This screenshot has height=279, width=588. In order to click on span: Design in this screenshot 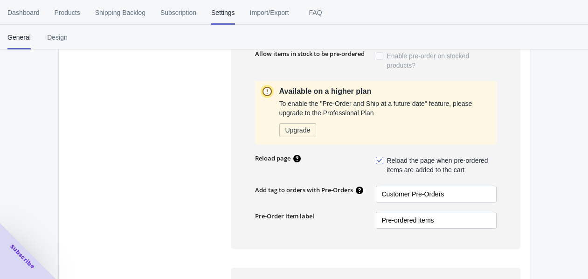, I will do `click(57, 37)`.